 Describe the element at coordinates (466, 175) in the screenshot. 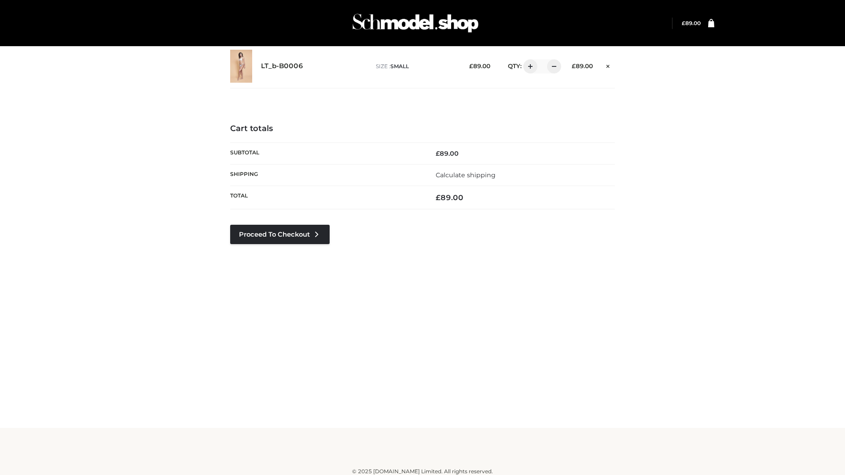

I see `a: Calculate shipping` at that location.